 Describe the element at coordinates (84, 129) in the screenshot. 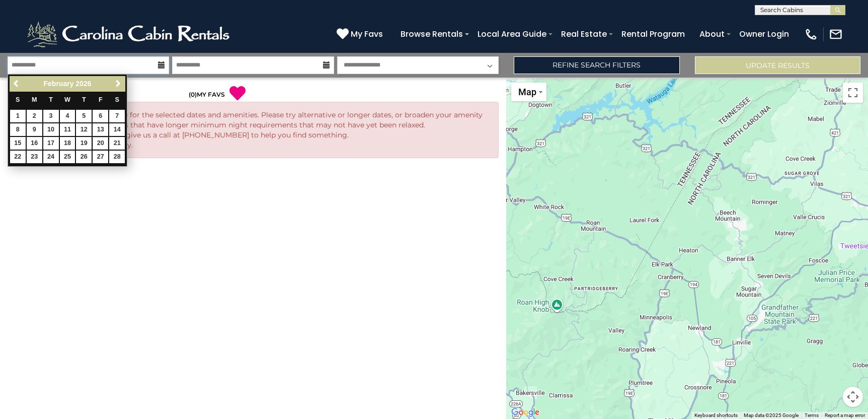

I see `a: 12` at that location.